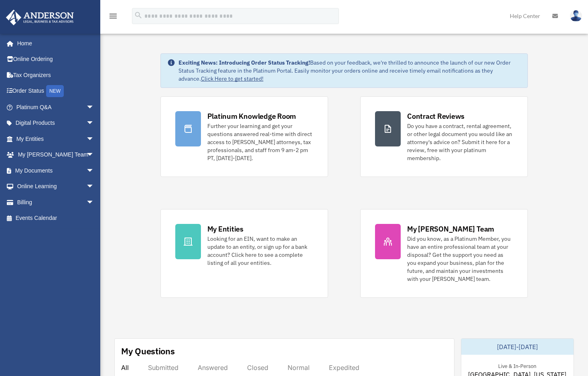 The height and width of the screenshot is (376, 588). I want to click on a: Order StatusNEW, so click(56, 91).